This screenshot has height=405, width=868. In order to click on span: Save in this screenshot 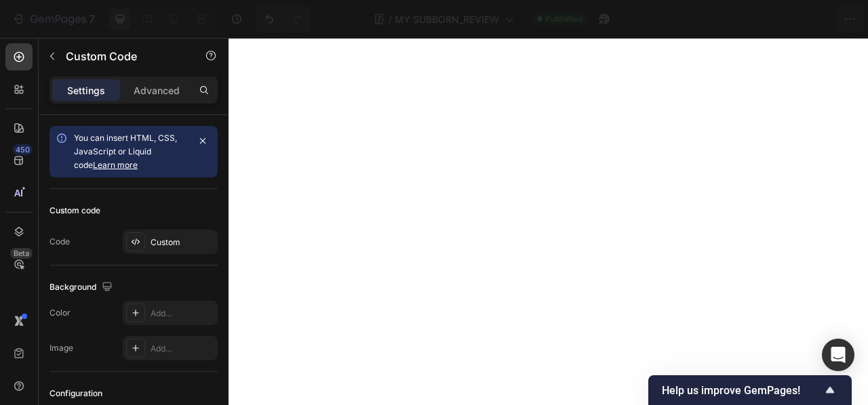, I will do `click(750, 19)`.